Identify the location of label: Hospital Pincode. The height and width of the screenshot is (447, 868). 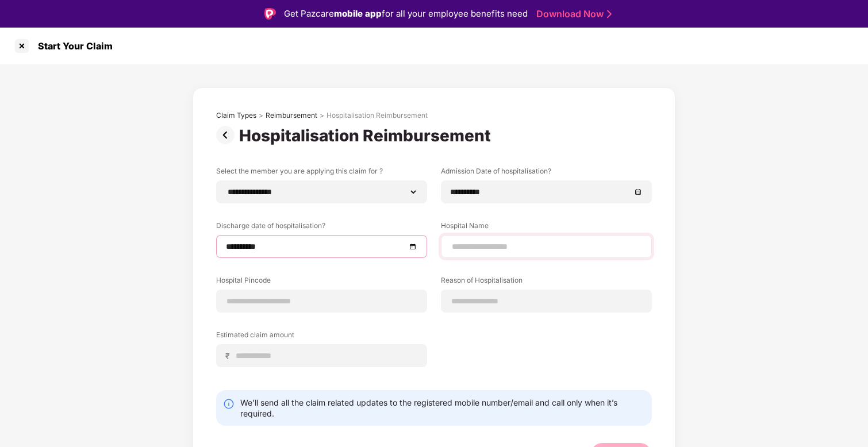
(321, 282).